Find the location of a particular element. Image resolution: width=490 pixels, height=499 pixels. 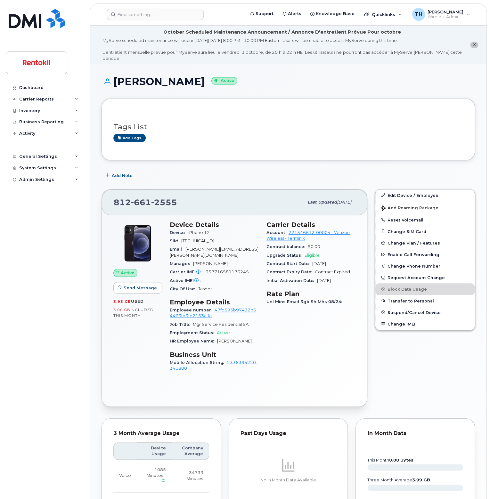

span: Enable Call Forwarding is located at coordinates (414, 255).